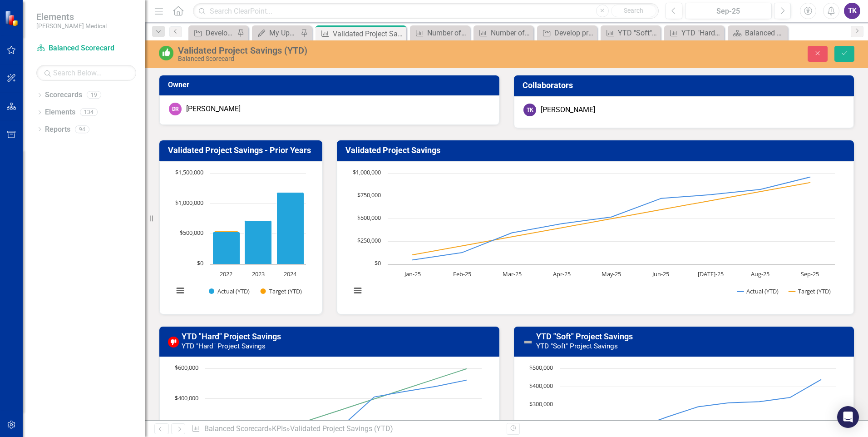 This screenshot has height=437, width=868. What do you see at coordinates (701, 32) in the screenshot?
I see `div: YTD "Hard" Project Savings` at bounding box center [701, 32].